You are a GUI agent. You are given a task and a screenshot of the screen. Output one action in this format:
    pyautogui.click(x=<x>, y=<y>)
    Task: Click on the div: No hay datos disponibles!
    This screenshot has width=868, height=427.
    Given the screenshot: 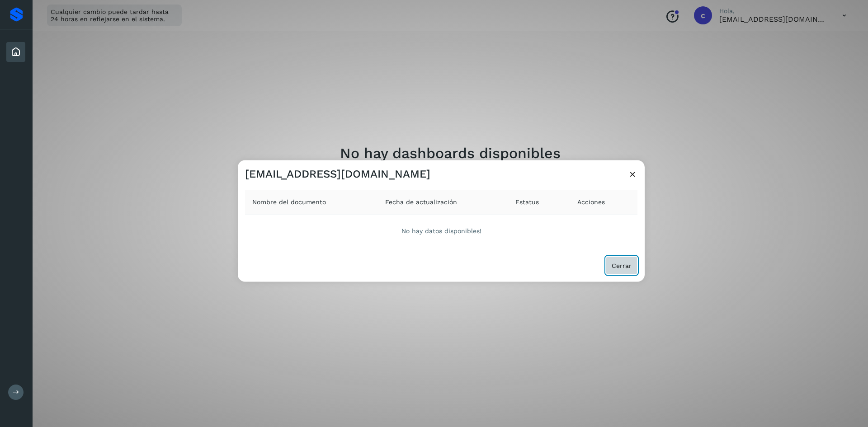 What is the action you would take?
    pyautogui.click(x=441, y=230)
    